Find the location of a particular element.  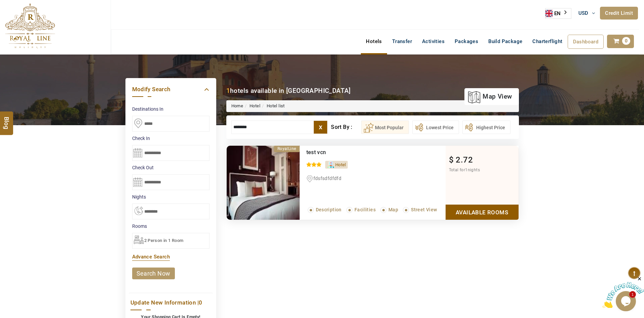

label: Check Out is located at coordinates (171, 168).